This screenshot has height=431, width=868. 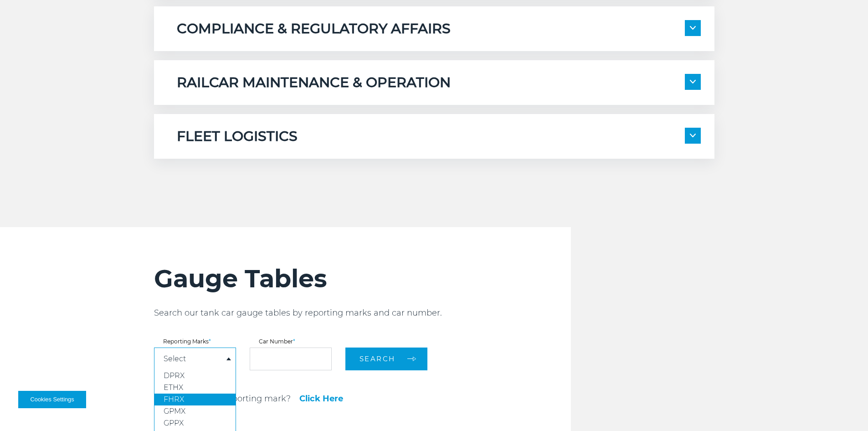 What do you see at coordinates (174, 359) in the screenshot?
I see `a: Select` at bounding box center [174, 359].